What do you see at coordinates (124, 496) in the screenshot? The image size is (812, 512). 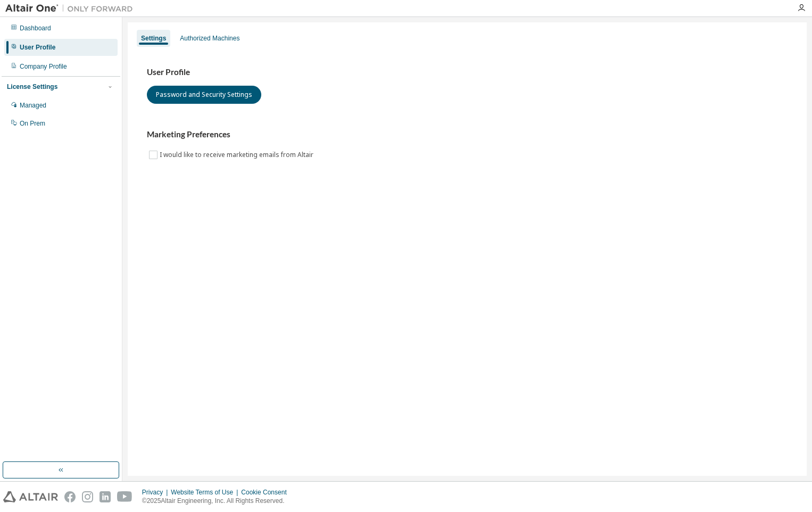 I see `img: youtube.svg` at bounding box center [124, 496].